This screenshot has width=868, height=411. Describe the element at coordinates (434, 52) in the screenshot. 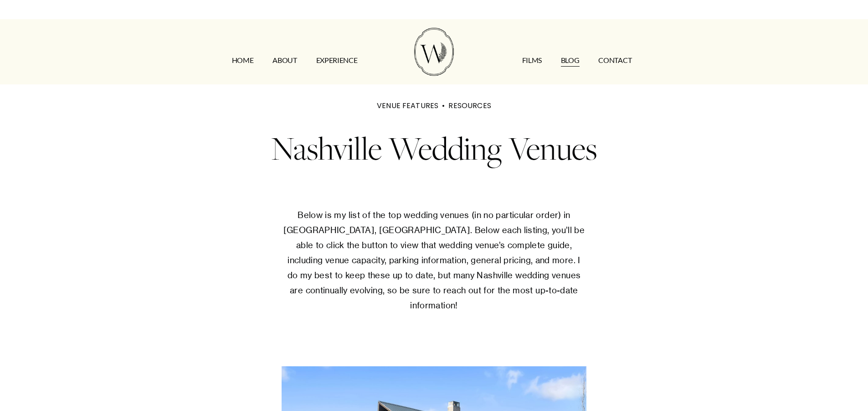

I see `img: Wild Fern Weddings` at that location.